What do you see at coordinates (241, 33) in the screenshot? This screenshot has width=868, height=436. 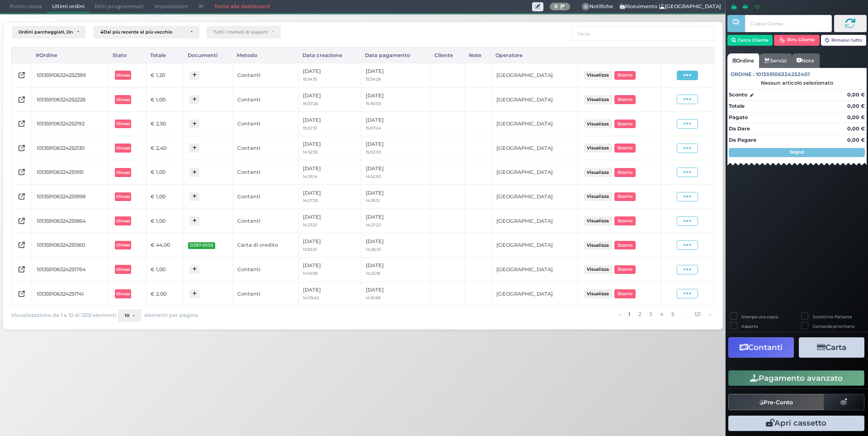 I see `div: Tutti i metodi di pagamento` at bounding box center [241, 33].